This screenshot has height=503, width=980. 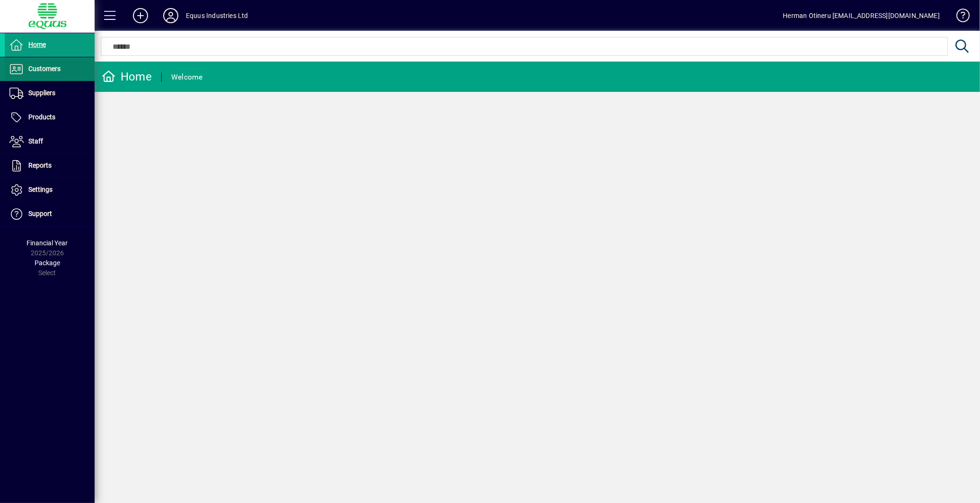 What do you see at coordinates (49, 166) in the screenshot?
I see `a: Reports` at bounding box center [49, 166].